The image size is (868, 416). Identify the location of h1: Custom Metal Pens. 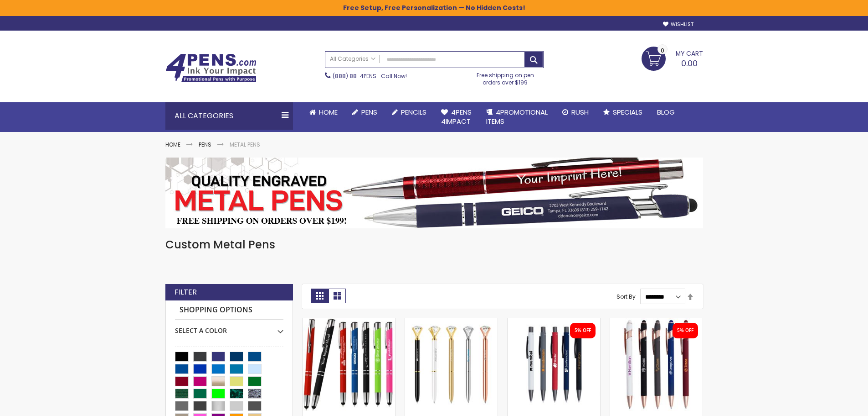
(434, 244).